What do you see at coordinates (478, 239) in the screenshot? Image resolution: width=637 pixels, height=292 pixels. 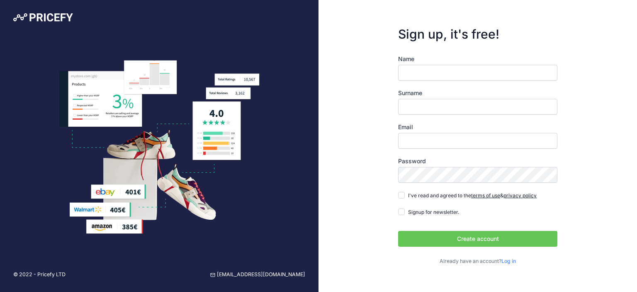 I see `button: Create account` at bounding box center [478, 239].